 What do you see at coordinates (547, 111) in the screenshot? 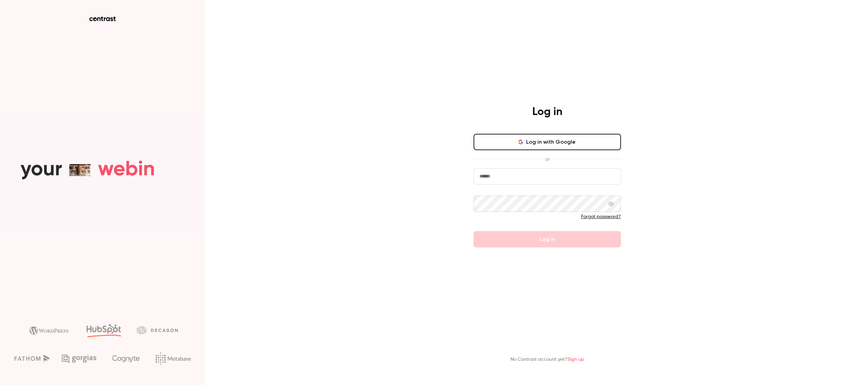
I see `h4: Log in` at bounding box center [547, 111].